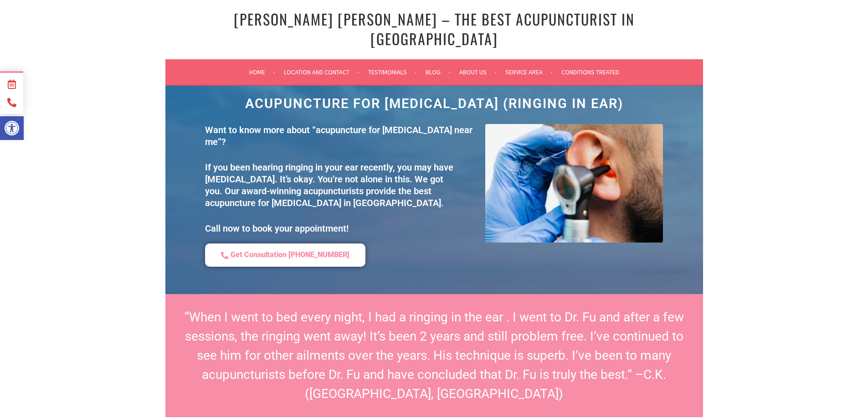  Describe the element at coordinates (574, 183) in the screenshot. I see `img: tinnitus (ringing in the ear)` at that location.